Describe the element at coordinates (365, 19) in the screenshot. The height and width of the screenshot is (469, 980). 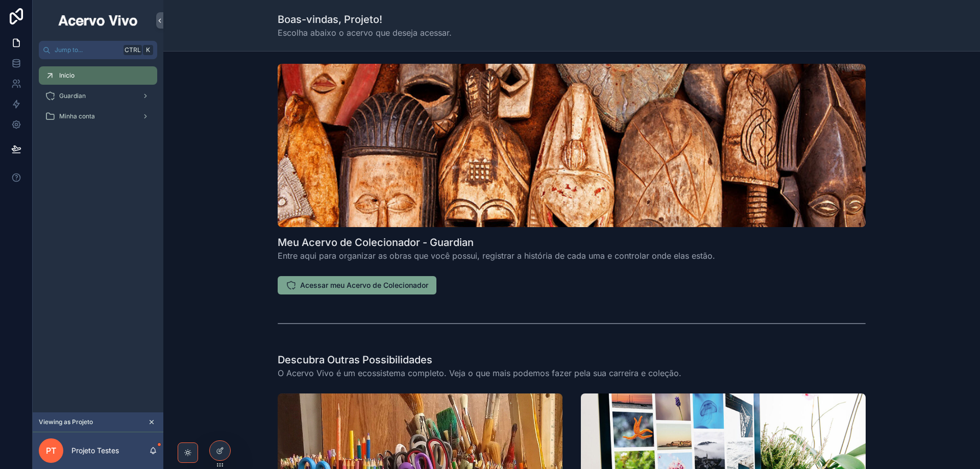
I see `h1: Boas-vindas, Projeto!` at that location.